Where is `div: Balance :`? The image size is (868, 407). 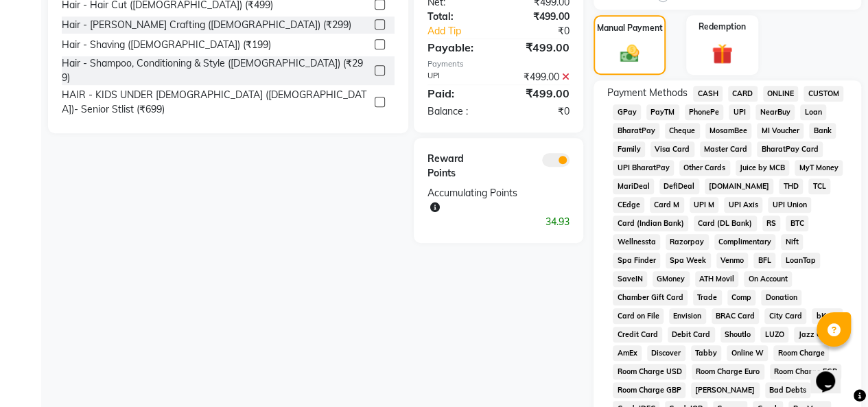 div: Balance : is located at coordinates (458, 111).